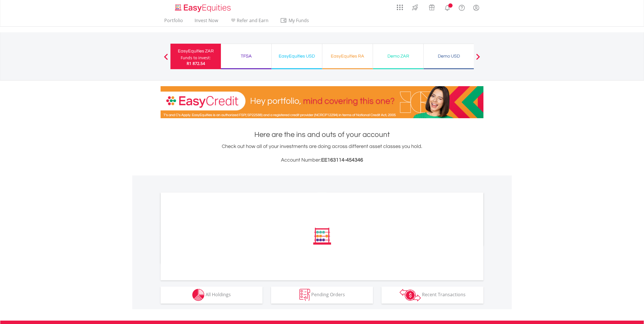 This screenshot has height=324, width=644. Describe the element at coordinates (322, 153) in the screenshot. I see `div: Check out how all of your investments are doing across different asset classes you hold.` at that location.